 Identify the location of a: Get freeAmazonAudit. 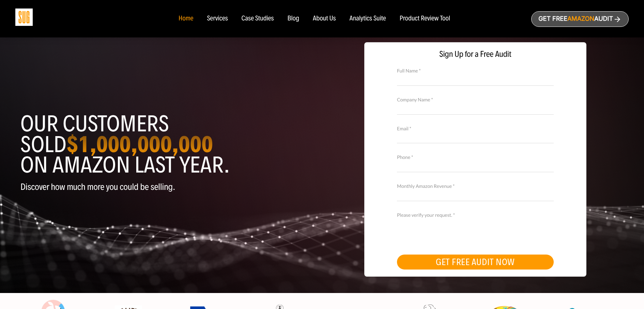
(580, 19).